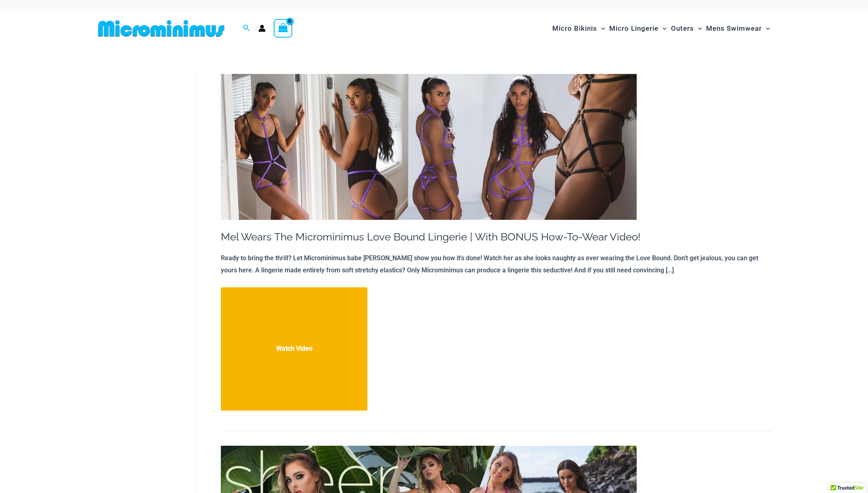  I want to click on img: Mel Love Bound 2000 x 700 Thumbnail, so click(429, 146).